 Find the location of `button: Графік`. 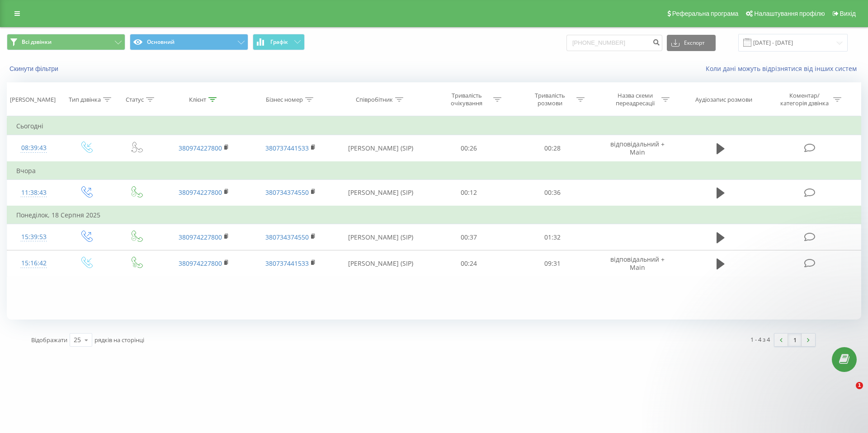

button: Графік is located at coordinates (279, 42).